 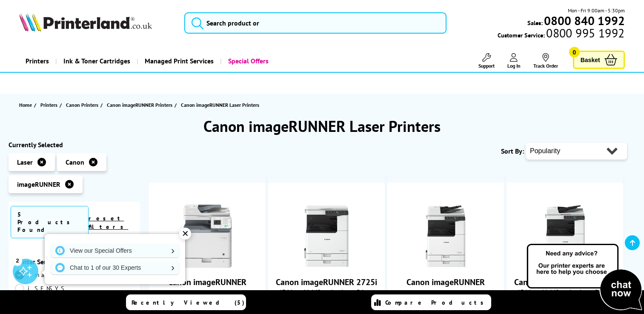 What do you see at coordinates (584, 20) in the screenshot?
I see `a: 0800 840 1992` at bounding box center [584, 20].